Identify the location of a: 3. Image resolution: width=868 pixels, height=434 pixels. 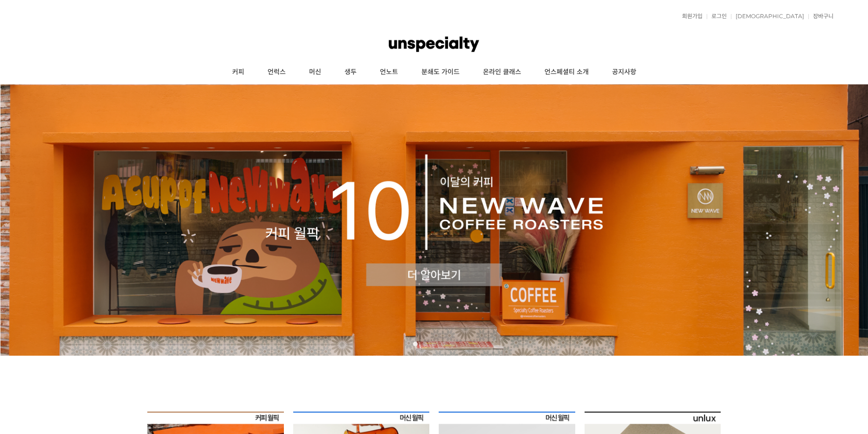
(434, 344).